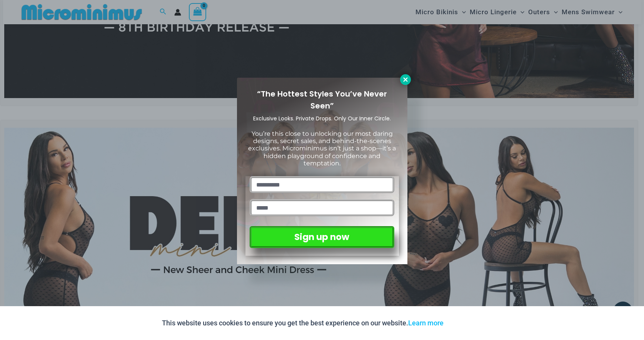 This screenshot has width=644, height=340. What do you see at coordinates (322, 100) in the screenshot?
I see `span: “The Hottest Styles You’ve Never Seen”` at bounding box center [322, 100].